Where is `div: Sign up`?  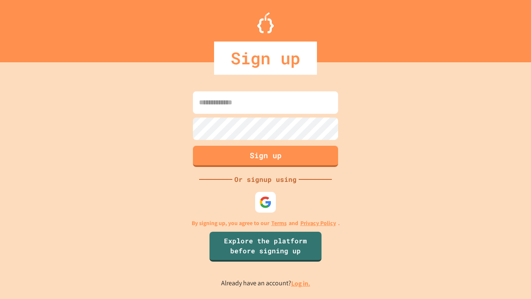 div: Sign up is located at coordinates (266, 58).